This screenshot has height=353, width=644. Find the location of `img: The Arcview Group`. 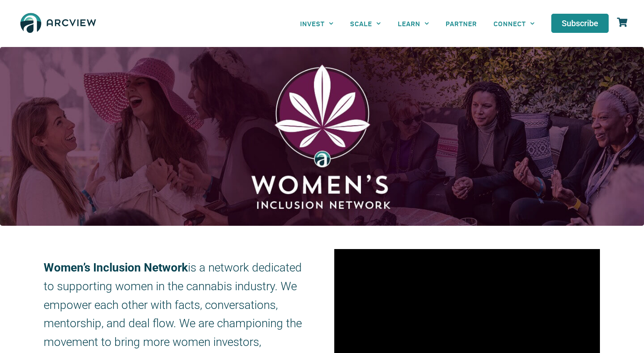

img: The Arcview Group is located at coordinates (58, 24).